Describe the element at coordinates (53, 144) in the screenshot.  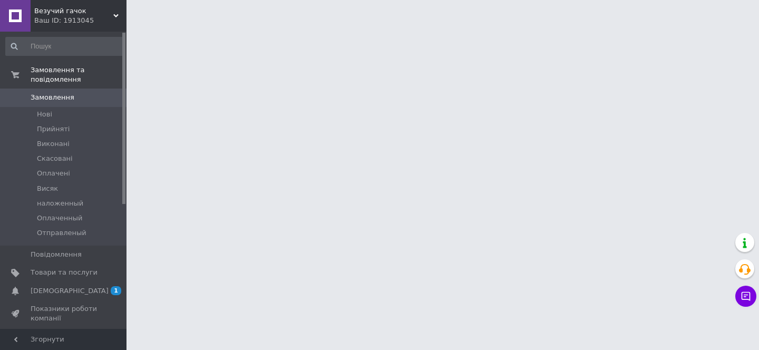
I see `span: Виконані` at that location.